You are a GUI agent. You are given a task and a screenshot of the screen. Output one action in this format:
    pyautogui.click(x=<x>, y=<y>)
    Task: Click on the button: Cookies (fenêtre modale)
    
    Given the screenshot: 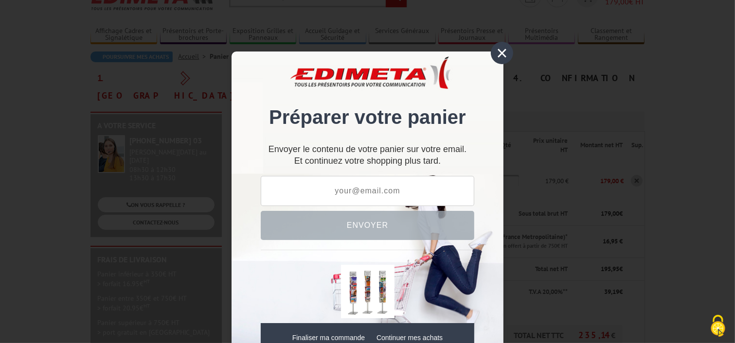 What is the action you would take?
    pyautogui.click(x=718, y=327)
    